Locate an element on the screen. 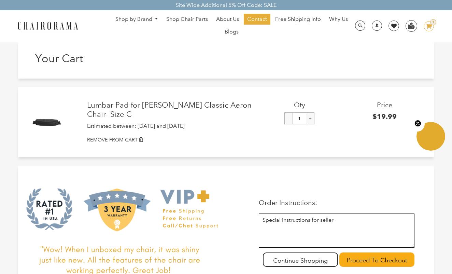  a: REMOVE FROM CART is located at coordinates (257, 140).